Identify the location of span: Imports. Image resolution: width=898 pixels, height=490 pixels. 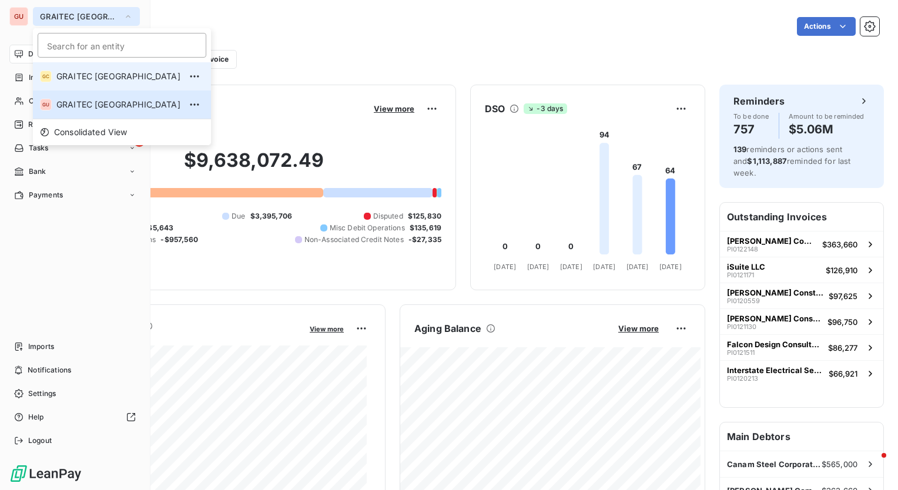
(41, 347).